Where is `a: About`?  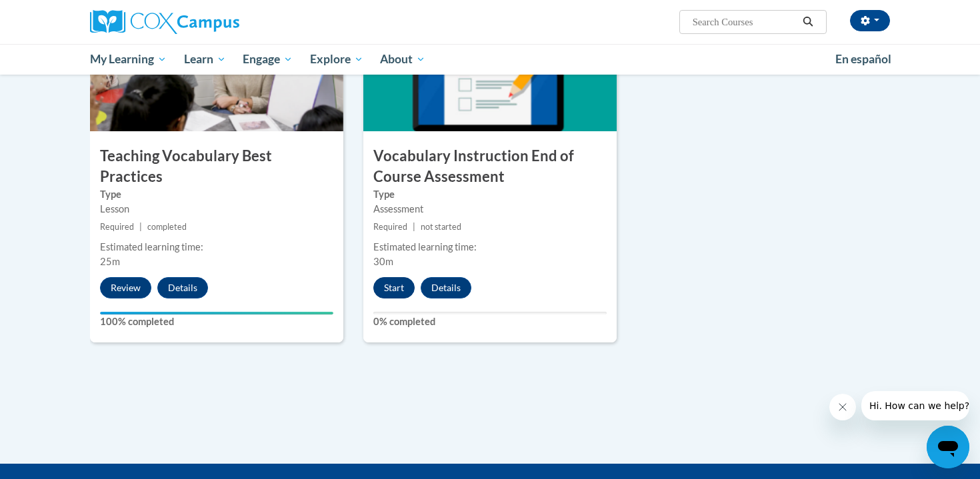
a: About is located at coordinates (404, 59).